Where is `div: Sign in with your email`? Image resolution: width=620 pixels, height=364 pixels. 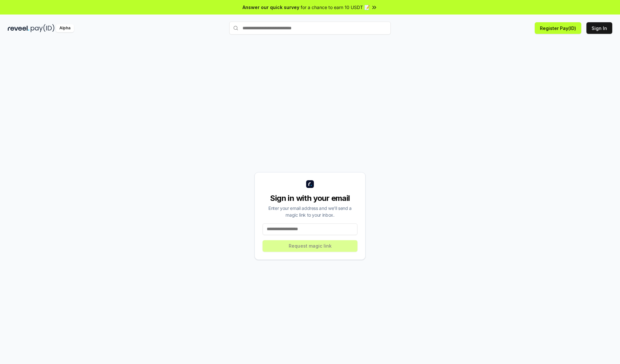
div: Sign in with your email is located at coordinates (310, 198).